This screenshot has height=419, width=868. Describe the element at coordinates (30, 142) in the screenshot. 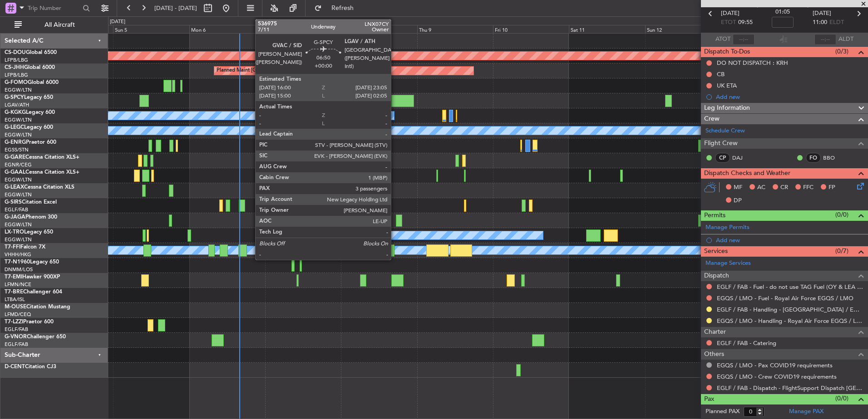

I see `a: G-ENRGPraetor 600` at that location.